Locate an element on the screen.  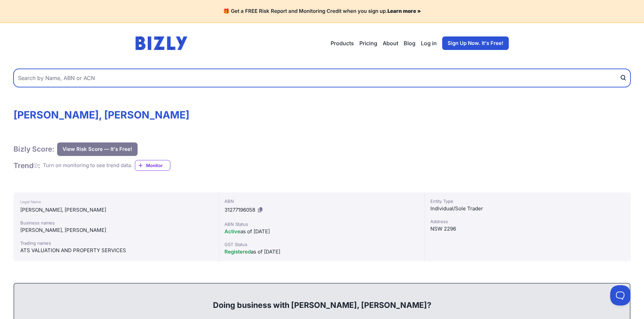
strong: Learn more » is located at coordinates (404, 11).